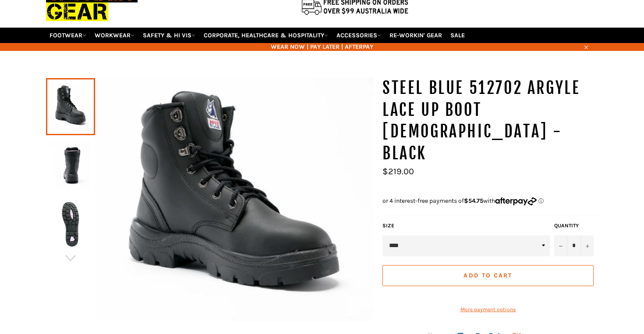 The width and height of the screenshot is (644, 334). Describe the element at coordinates (359, 35) in the screenshot. I see `a: ACCESSORIES` at that location.